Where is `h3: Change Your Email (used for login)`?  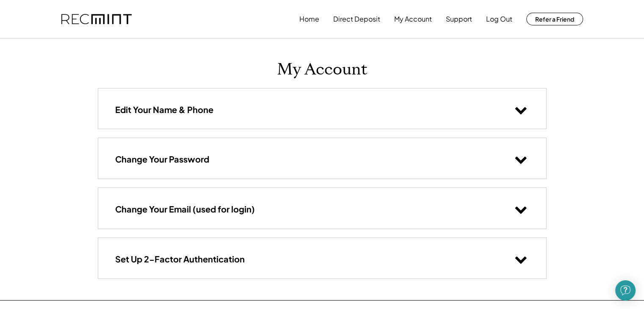
h3: Change Your Email (used for login) is located at coordinates (185, 209).